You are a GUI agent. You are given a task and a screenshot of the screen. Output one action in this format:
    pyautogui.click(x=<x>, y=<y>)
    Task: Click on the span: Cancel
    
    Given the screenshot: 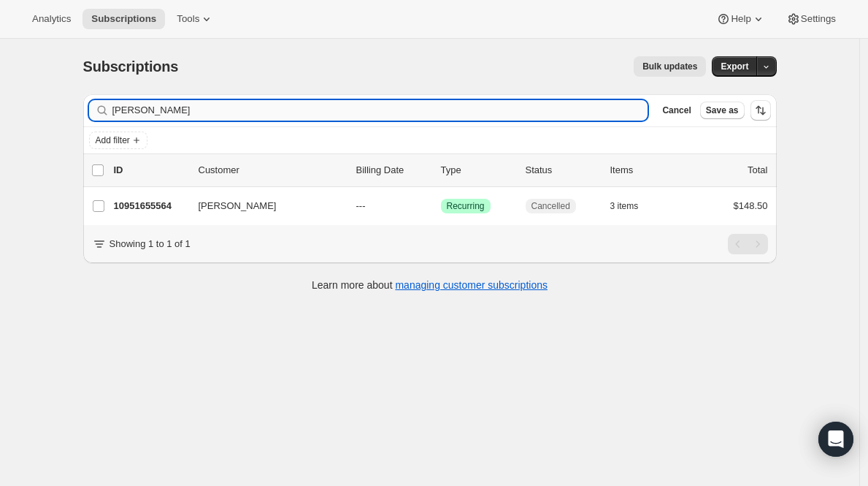 What is the action you would take?
    pyautogui.click(x=676, y=110)
    